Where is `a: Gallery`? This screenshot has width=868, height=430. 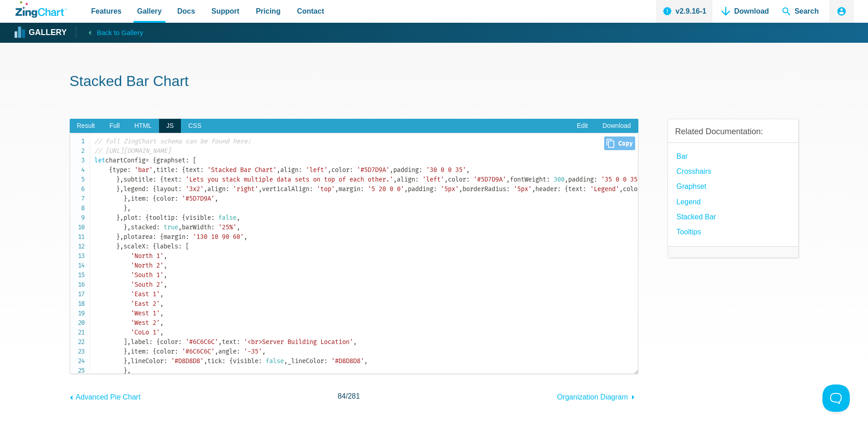
a: Gallery is located at coordinates (41, 33).